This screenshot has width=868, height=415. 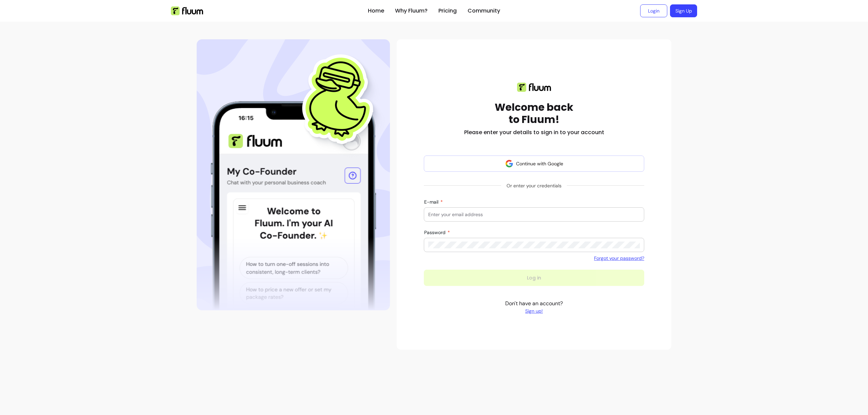 What do you see at coordinates (436, 233) in the screenshot?
I see `span: Password` at bounding box center [436, 233].